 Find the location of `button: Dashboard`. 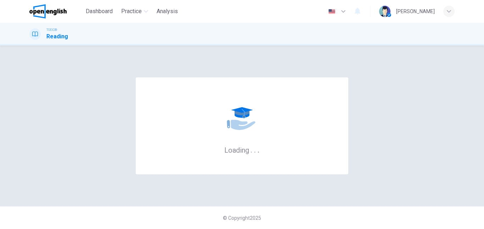

button: Dashboard is located at coordinates (99, 11).